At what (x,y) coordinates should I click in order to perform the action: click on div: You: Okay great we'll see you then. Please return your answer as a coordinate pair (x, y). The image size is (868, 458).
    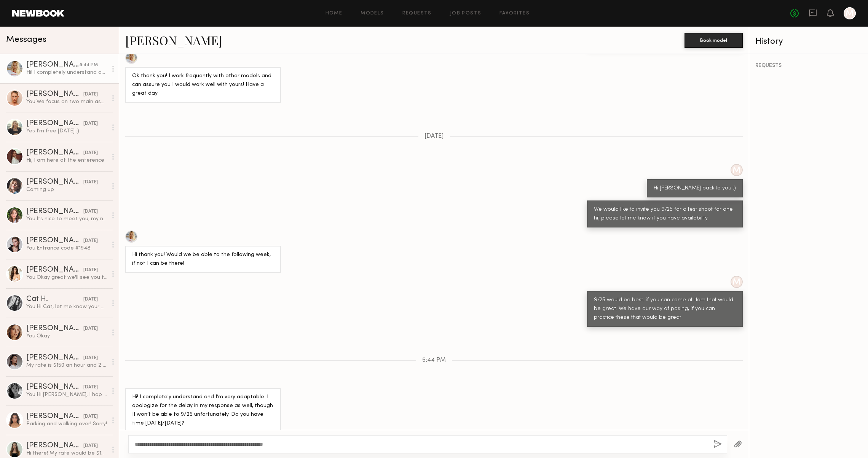
    Looking at the image, I should click on (67, 278).